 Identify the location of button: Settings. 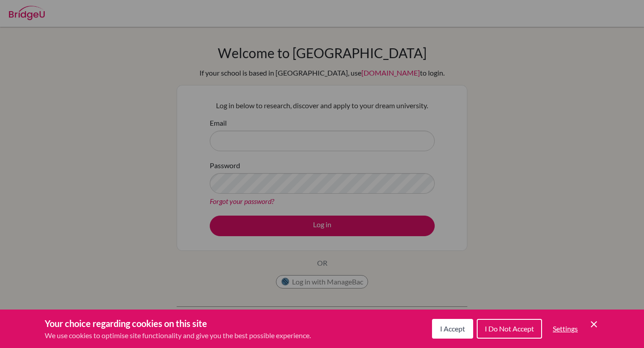
(565, 329).